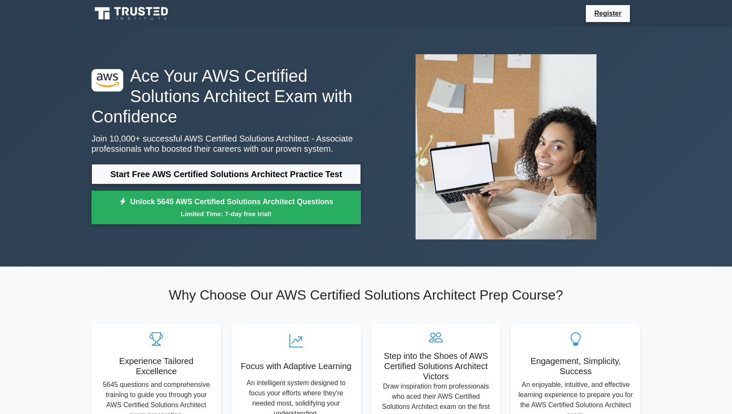 This screenshot has width=732, height=414. I want to click on h5: Step into the Shoes of AWS Certified Solutions Architect Victors, so click(436, 366).